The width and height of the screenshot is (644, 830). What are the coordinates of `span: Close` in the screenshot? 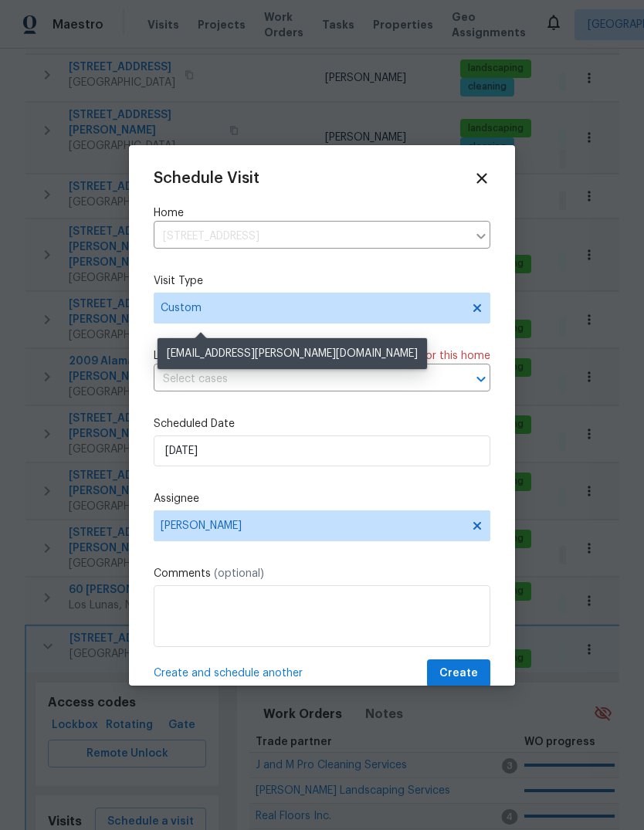 It's located at (482, 179).